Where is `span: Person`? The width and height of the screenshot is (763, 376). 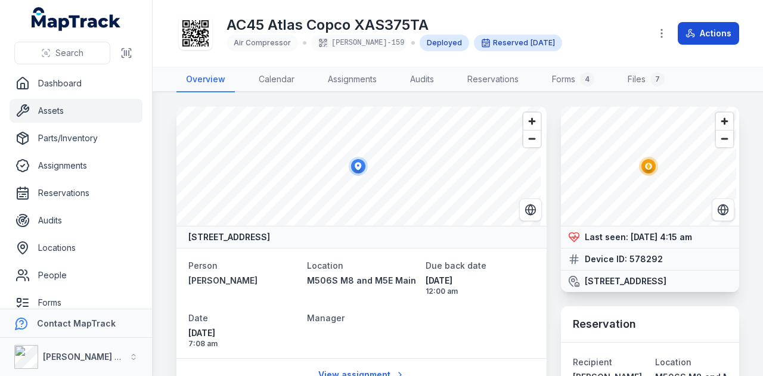
span: Person is located at coordinates (203, 265).